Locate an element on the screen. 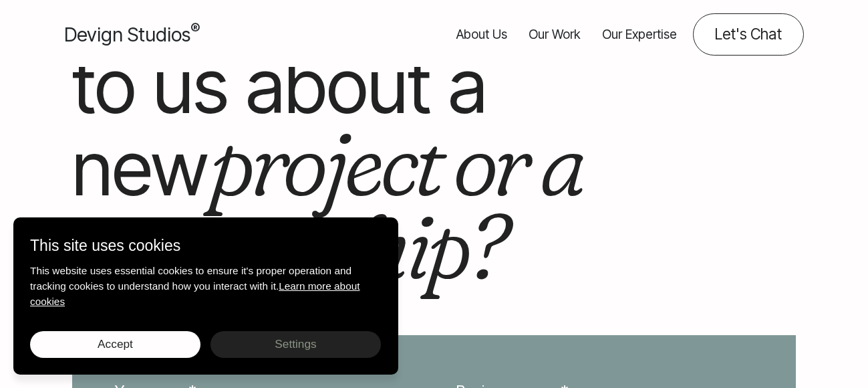 This screenshot has width=868, height=388. a: Our Work is located at coordinates (555, 34).